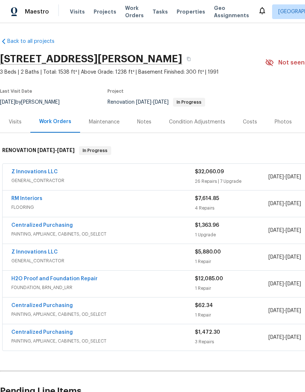 This screenshot has width=305, height=392. Describe the element at coordinates (232, 181) in the screenshot. I see `div: 26 Repairs | 7 Upgrade` at that location.